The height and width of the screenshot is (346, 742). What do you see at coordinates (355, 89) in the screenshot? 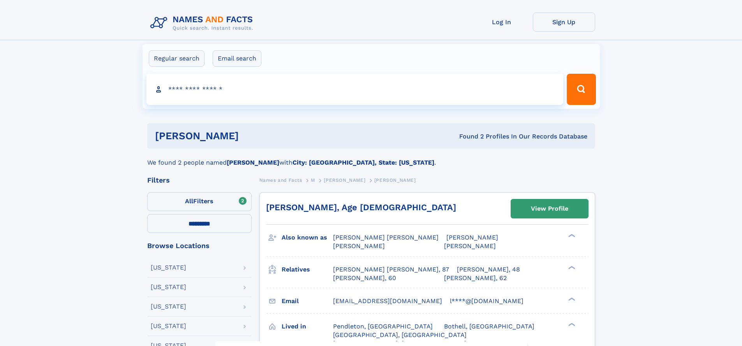
I see `input: search input` at bounding box center [355, 89].